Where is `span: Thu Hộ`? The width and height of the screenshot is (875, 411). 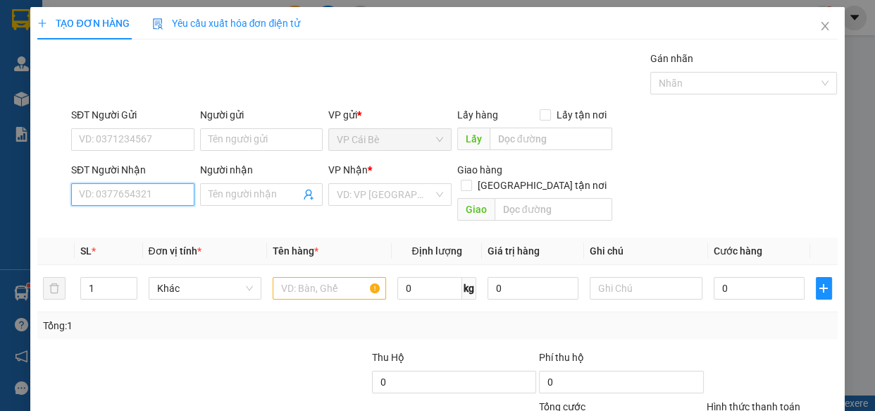
span: Thu Hộ is located at coordinates (388, 357).